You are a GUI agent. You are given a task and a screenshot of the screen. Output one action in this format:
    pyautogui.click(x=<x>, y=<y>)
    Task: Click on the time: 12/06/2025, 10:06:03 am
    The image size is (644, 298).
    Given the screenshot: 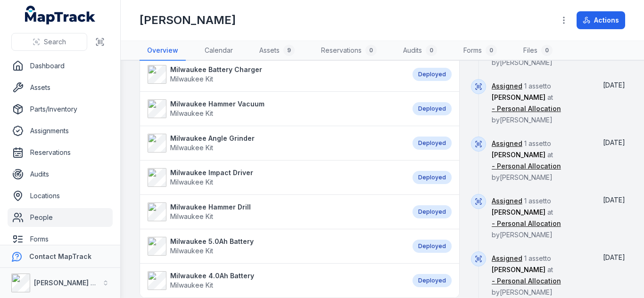 What is the action you would take?
    pyautogui.click(x=614, y=85)
    